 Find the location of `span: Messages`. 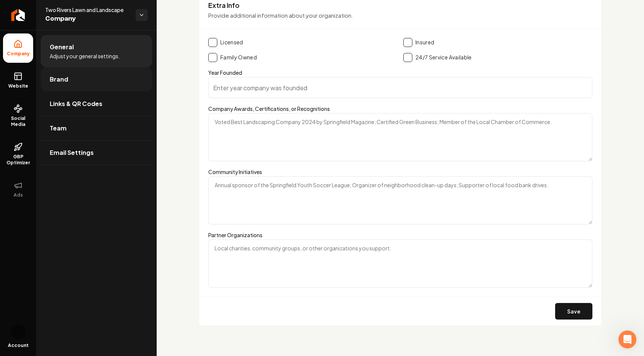

span: Messages is located at coordinates (76, 256).